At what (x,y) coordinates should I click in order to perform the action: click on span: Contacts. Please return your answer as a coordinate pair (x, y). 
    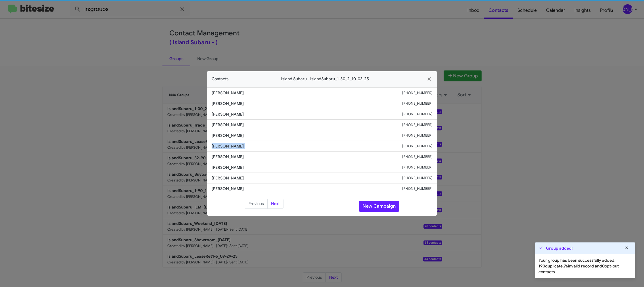
    Looking at the image, I should click on (220, 79).